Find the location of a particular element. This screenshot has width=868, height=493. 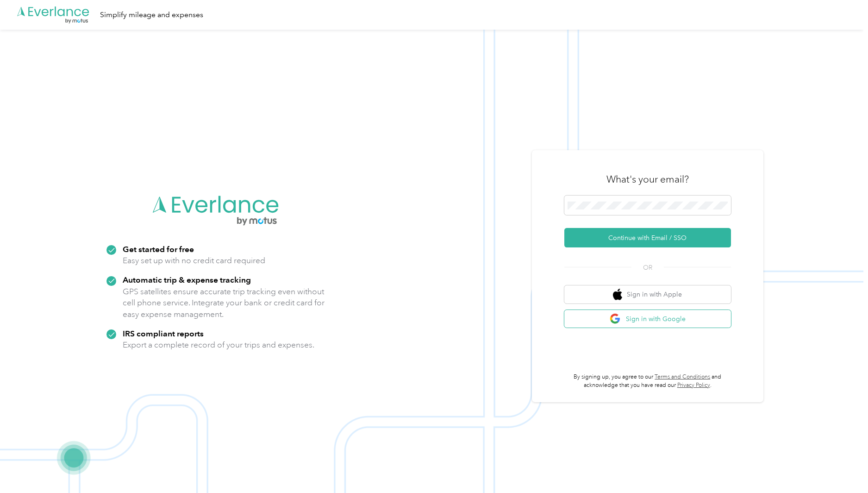

strong: Get started for free is located at coordinates (159, 249).